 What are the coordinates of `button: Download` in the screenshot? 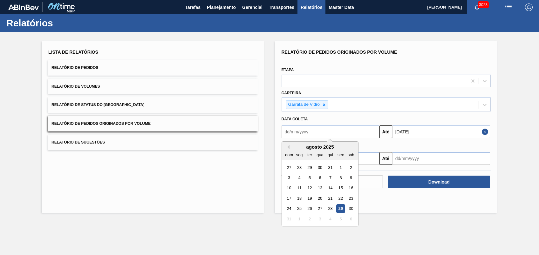 It's located at (439, 182).